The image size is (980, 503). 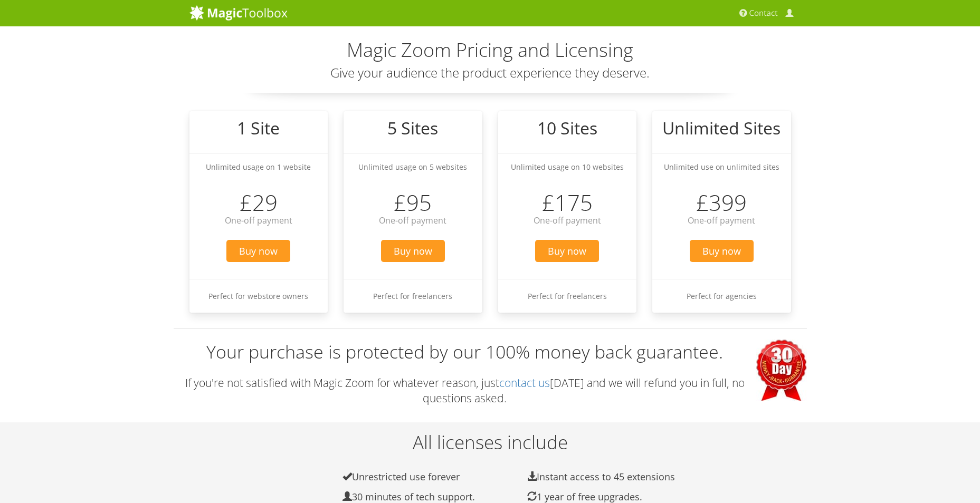 I want to click on li: 1 year of free upgrades., so click(x=596, y=497).